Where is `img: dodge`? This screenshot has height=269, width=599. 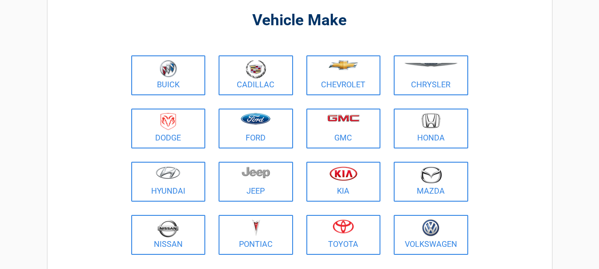
img: dodge is located at coordinates (168, 121).